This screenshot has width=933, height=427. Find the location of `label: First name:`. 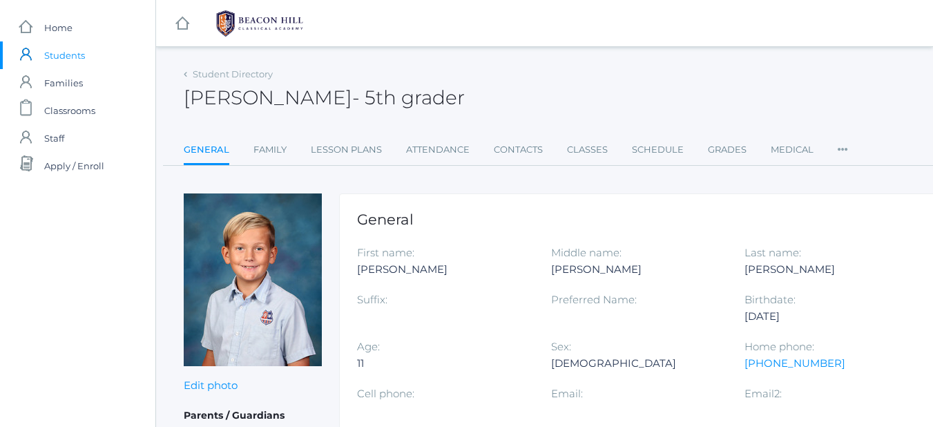

label: First name: is located at coordinates (386, 252).